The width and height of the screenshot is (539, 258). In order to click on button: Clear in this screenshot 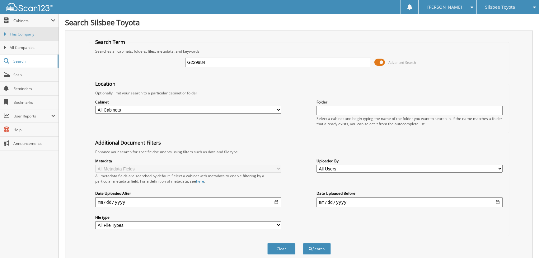, I will do `click(281, 248)`.